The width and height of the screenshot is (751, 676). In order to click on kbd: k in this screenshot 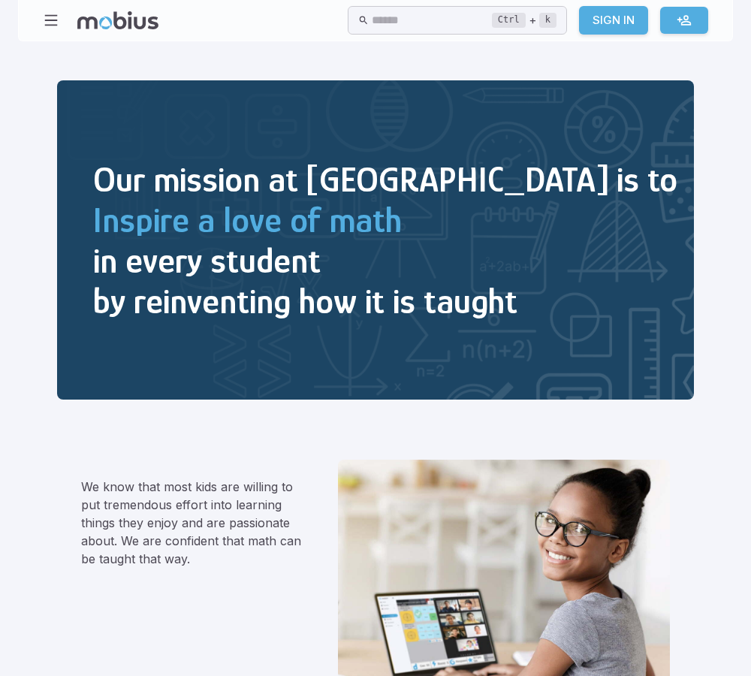, I will do `click(548, 20)`.